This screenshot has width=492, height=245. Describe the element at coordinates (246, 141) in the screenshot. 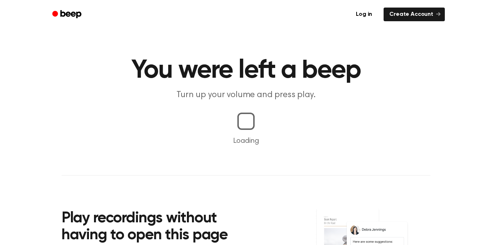

I see `p: Loading` at that location.